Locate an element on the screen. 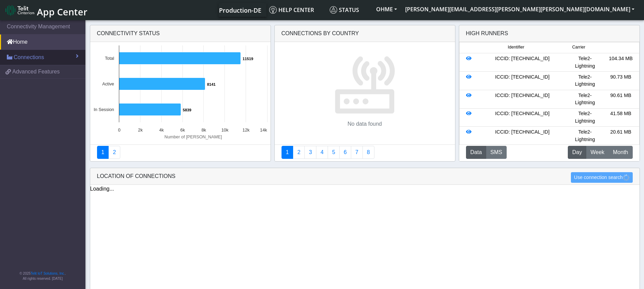  button: Month is located at coordinates (621, 152).